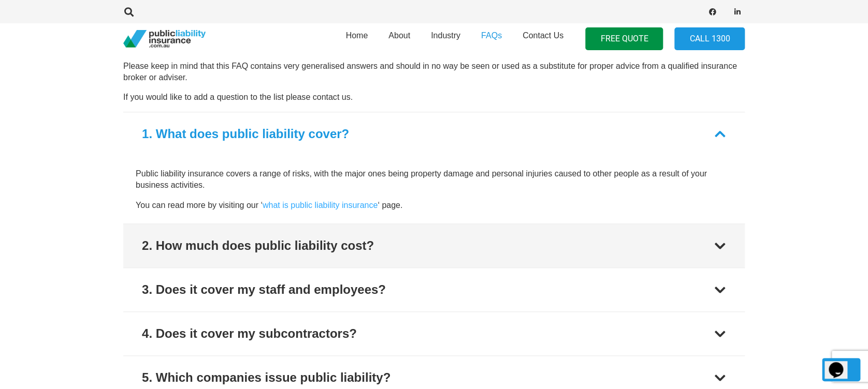  I want to click on p: If you would like to add a question to the list please contact us., so click(434, 97).